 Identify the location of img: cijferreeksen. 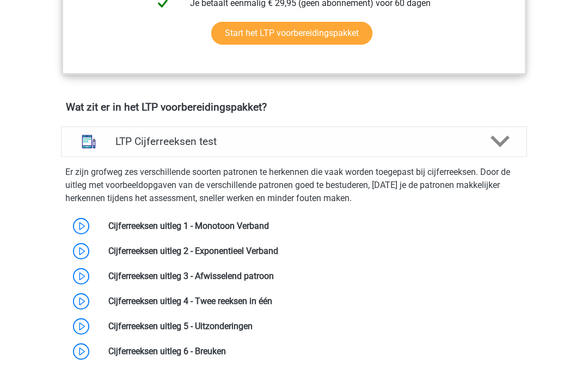
(89, 142).